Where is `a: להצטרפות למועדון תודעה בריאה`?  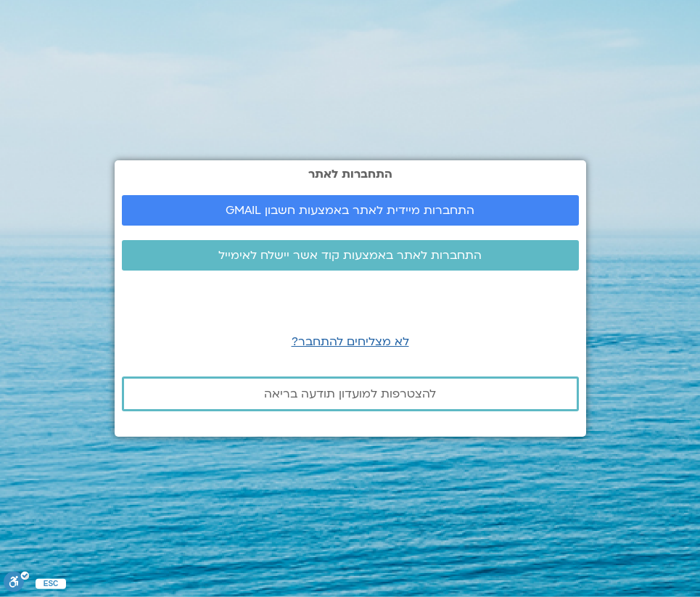
a: להצטרפות למועדון תודעה בריאה is located at coordinates (350, 394).